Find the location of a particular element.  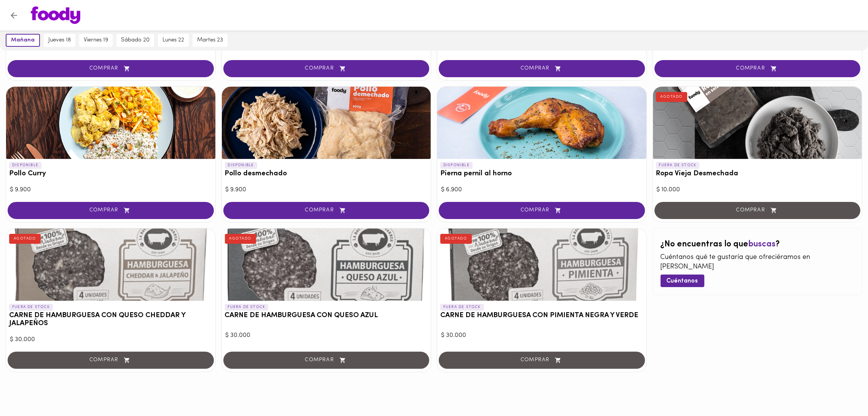

div: Pollo Curry is located at coordinates (111, 123).